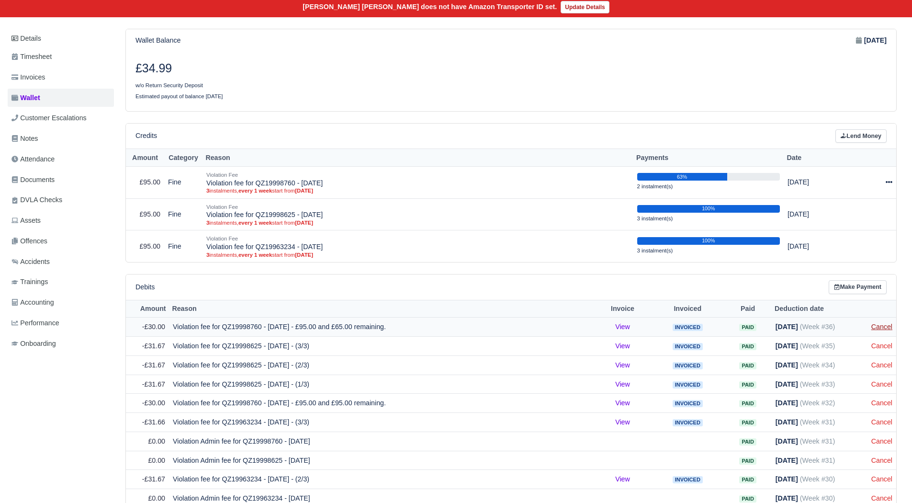 The image size is (912, 503). Describe the element at coordinates (145, 182) in the screenshot. I see `td: £95.00` at that location.